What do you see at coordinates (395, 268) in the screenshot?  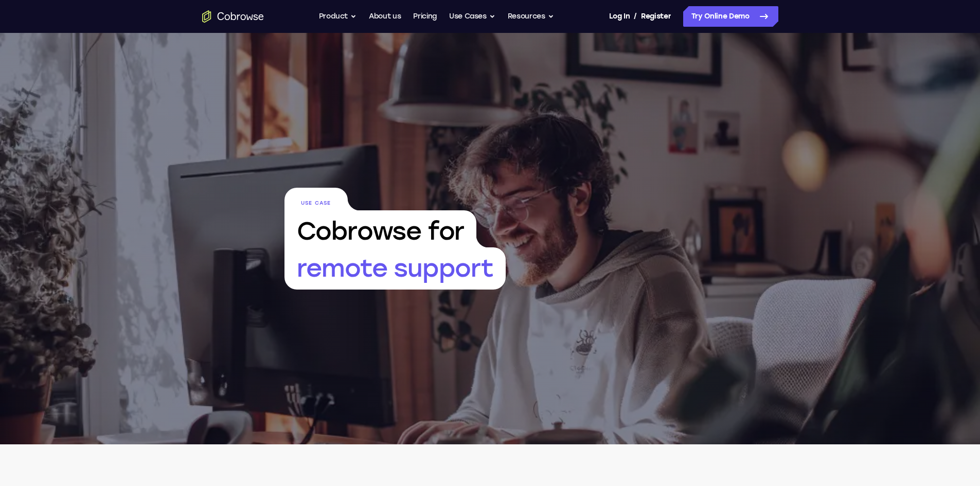 I see `span: remote support` at bounding box center [395, 268].